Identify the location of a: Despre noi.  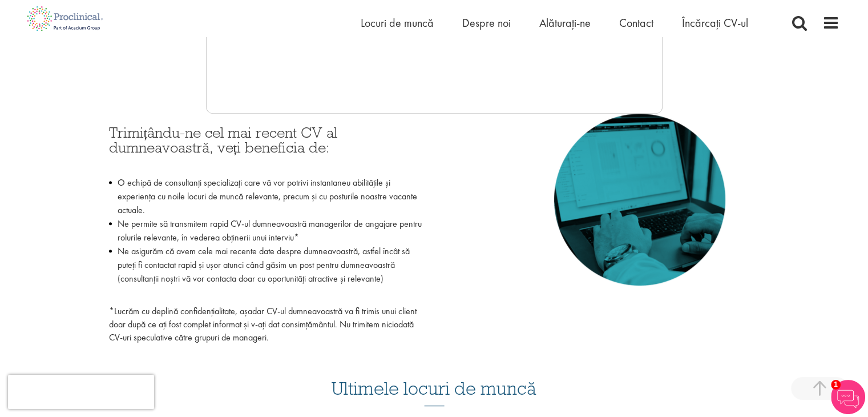
(486, 23).